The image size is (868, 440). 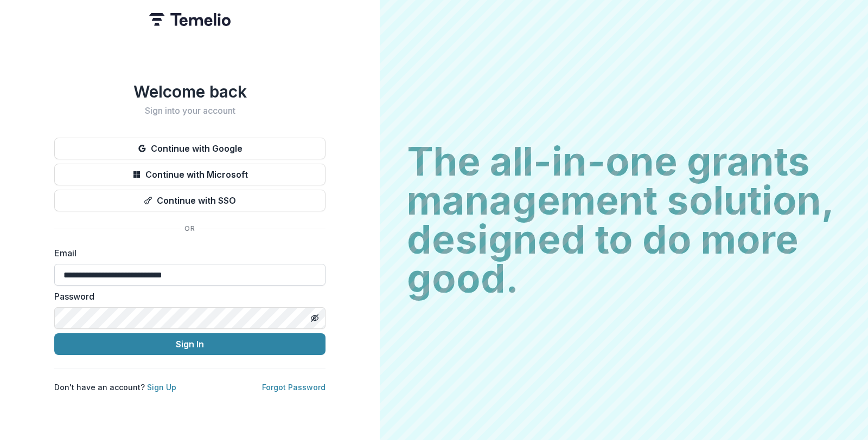 I want to click on h2: Sign into your account, so click(x=190, y=110).